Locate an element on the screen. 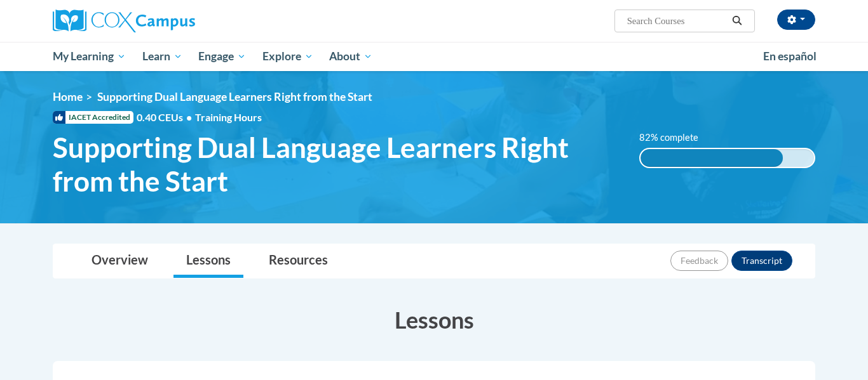  span: My Learning is located at coordinates (89, 56).